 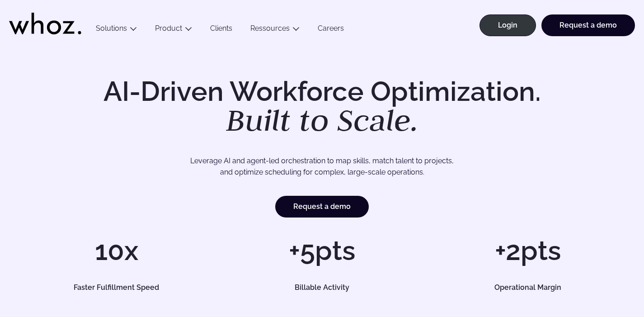 I want to click on a: Ressources, so click(x=270, y=28).